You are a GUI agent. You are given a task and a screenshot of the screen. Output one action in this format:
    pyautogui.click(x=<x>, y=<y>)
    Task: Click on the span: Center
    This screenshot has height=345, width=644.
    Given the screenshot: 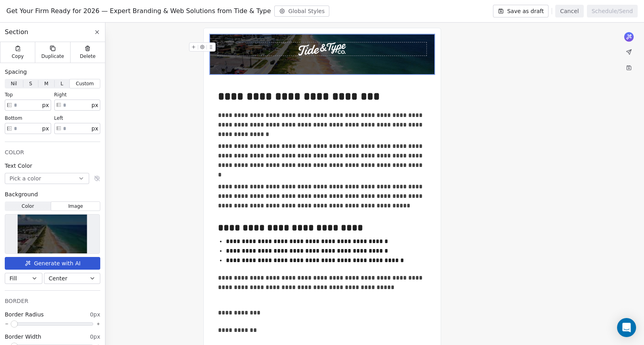 What is the action you would take?
    pyautogui.click(x=58, y=278)
    